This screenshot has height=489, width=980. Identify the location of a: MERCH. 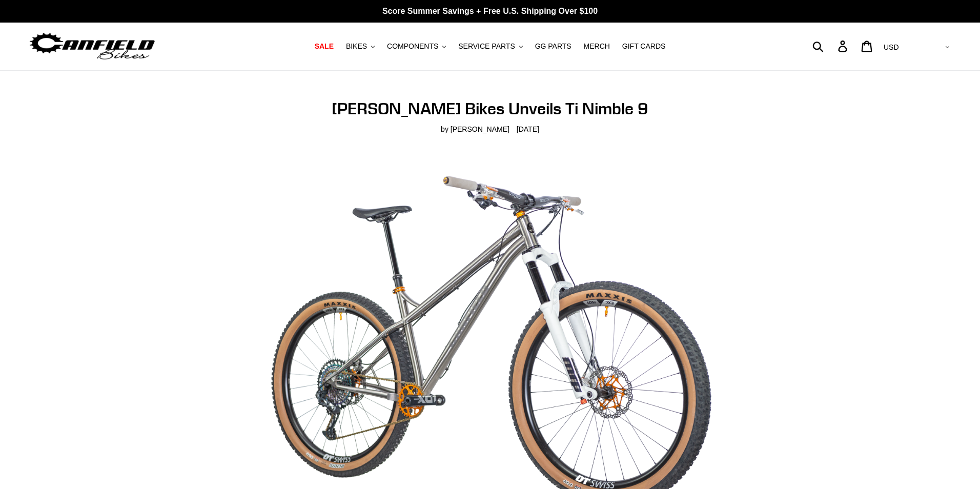
(597, 46).